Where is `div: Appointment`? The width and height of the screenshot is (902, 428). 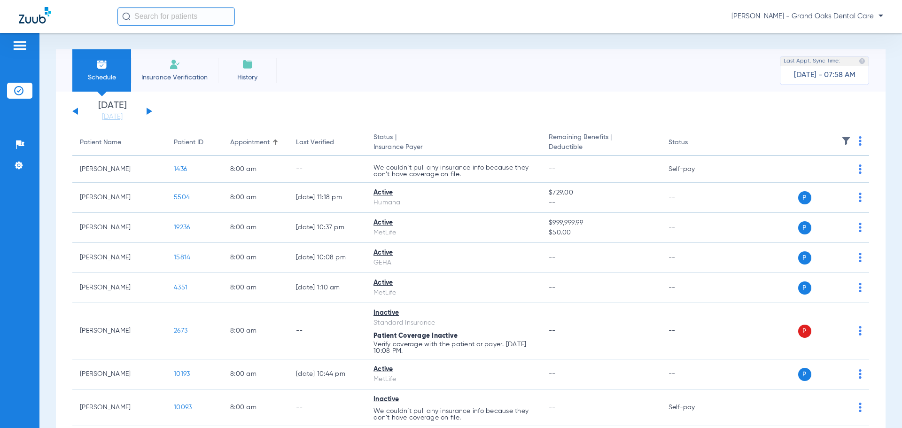
div: Appointment is located at coordinates (256, 142).